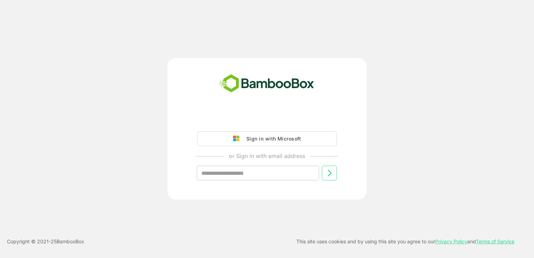 The image size is (534, 258). I want to click on button: Sign in with Microsoft, so click(267, 139).